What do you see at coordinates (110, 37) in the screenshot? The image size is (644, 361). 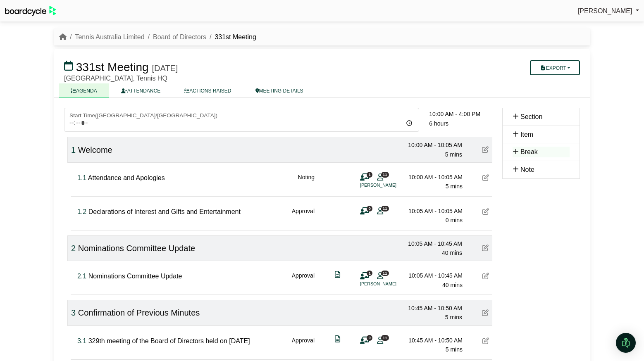 I see `a: Tennis Australia Limited` at bounding box center [110, 37].